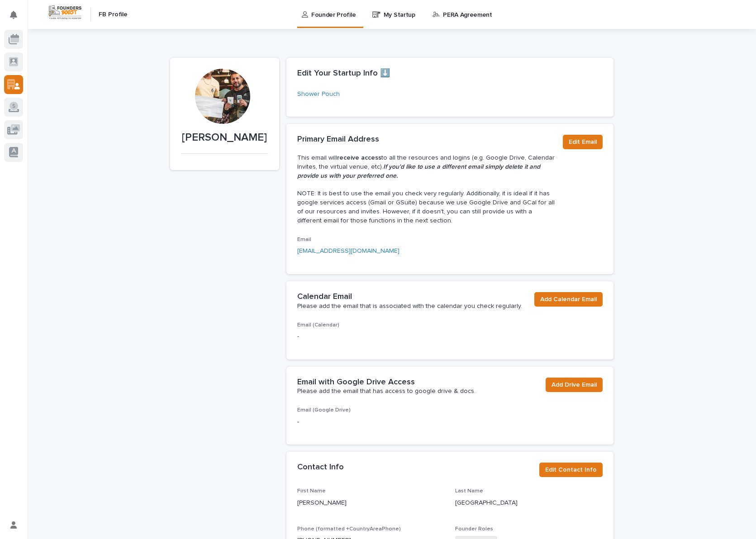 This screenshot has height=539, width=756. Describe the element at coordinates (469, 492) in the screenshot. I see `span: Last Name` at that location.